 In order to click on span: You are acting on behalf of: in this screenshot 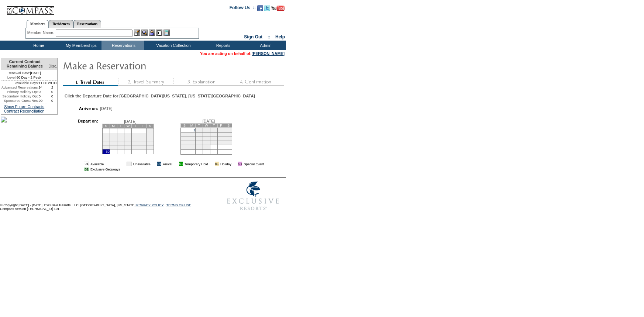, I will do `click(242, 53)`.